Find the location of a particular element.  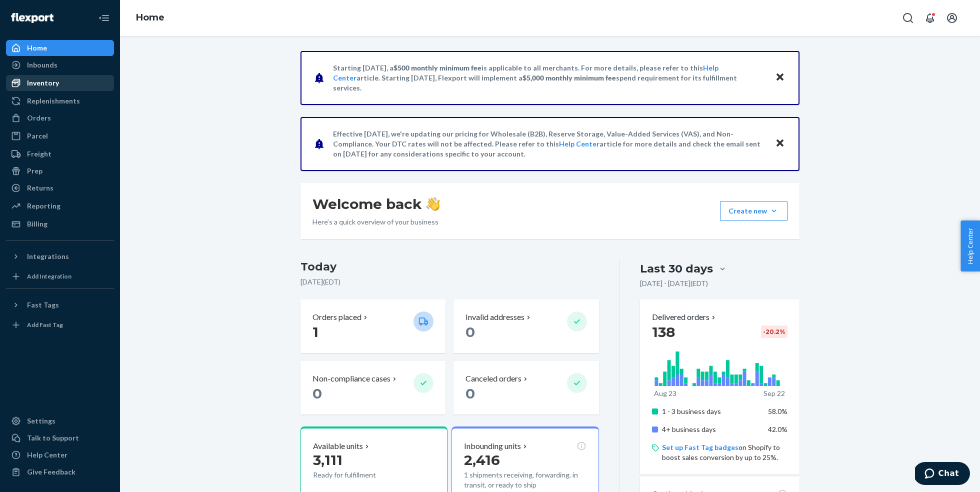

a: Freight is located at coordinates (60, 154).